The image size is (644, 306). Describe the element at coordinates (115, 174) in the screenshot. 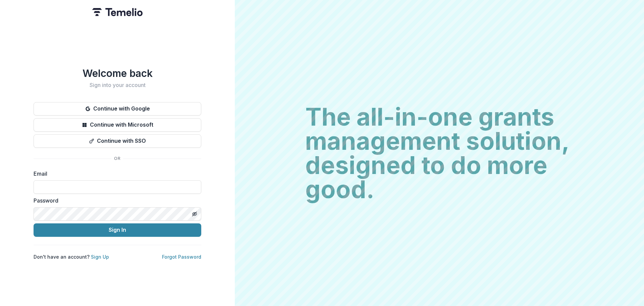

I see `label: Email` at that location.